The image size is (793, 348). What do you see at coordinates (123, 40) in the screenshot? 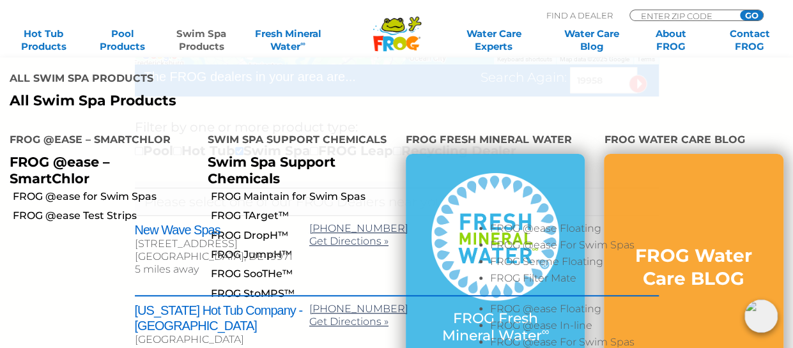
I see `a: PoolProducts` at bounding box center [123, 40].